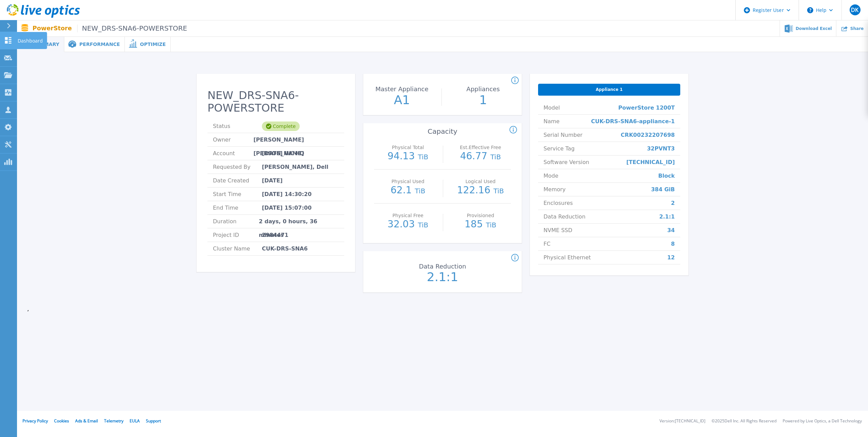 The width and height of the screenshot is (868, 437). I want to click on span: Date Created, so click(238, 181).